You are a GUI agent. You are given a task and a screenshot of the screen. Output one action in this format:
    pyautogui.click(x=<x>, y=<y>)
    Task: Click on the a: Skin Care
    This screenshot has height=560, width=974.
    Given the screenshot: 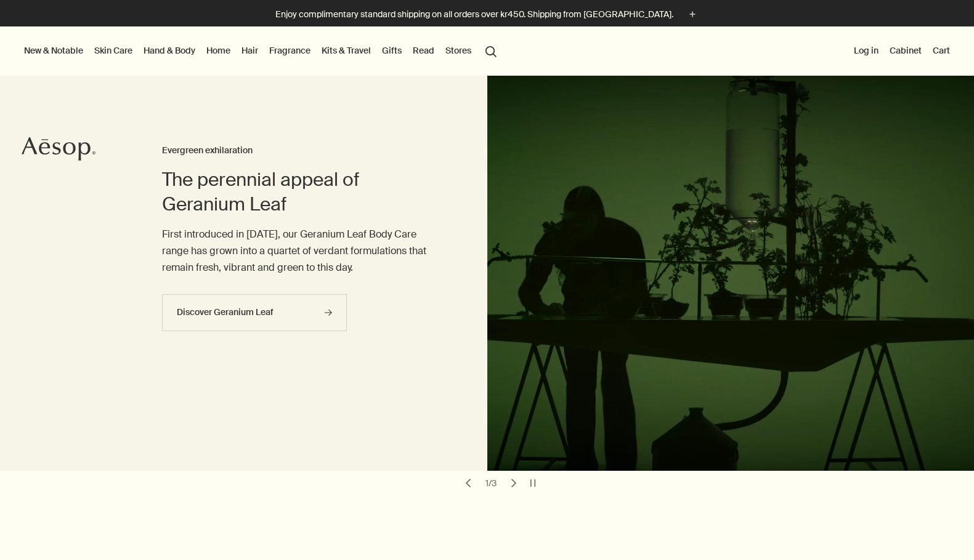 What is the action you would take?
    pyautogui.click(x=113, y=50)
    